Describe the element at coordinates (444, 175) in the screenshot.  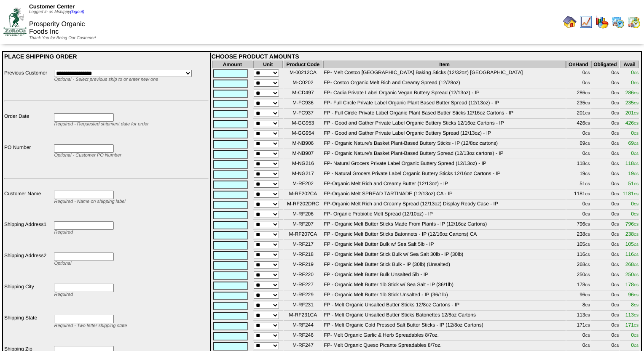
I see `td: FP - Natural Grocers Private Label Organic Buttery Sticks 12/16oz Cartons - IP` at that location.